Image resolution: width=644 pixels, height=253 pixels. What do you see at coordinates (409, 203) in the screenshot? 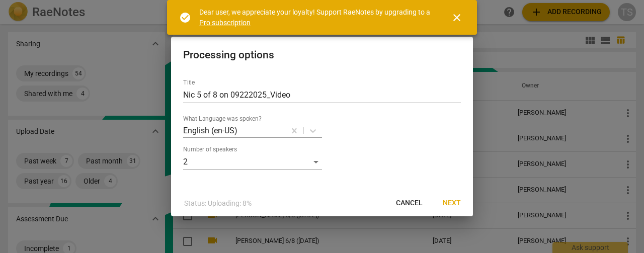
I see `span: Cancel` at bounding box center [409, 203].